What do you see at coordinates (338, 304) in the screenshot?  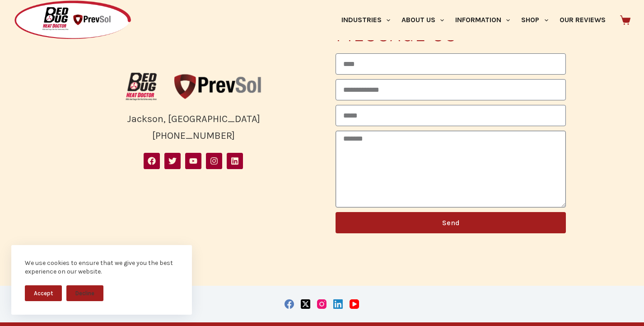 I see `a: LinkedIn` at bounding box center [338, 304].